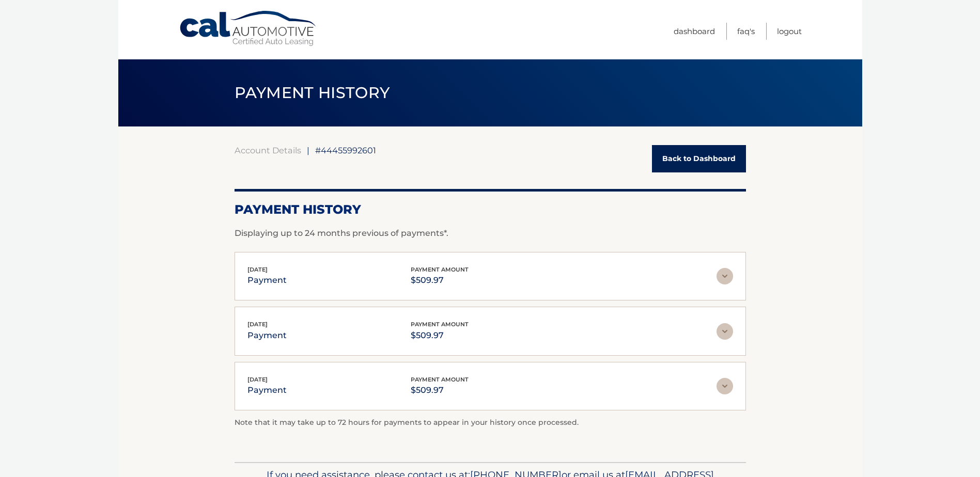  What do you see at coordinates (490, 423) in the screenshot?
I see `p: Note that it may take up to 72 hours for payments to appear in your history once processed.` at bounding box center [490, 423].